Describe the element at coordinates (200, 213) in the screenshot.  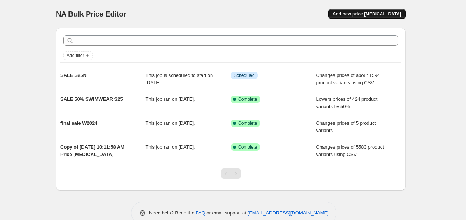
I see `a: FAQ` at that location.